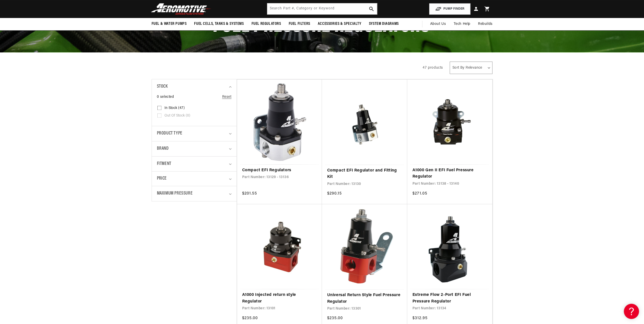 Image resolution: width=644 pixels, height=324 pixels. I want to click on a: Reset, so click(227, 97).